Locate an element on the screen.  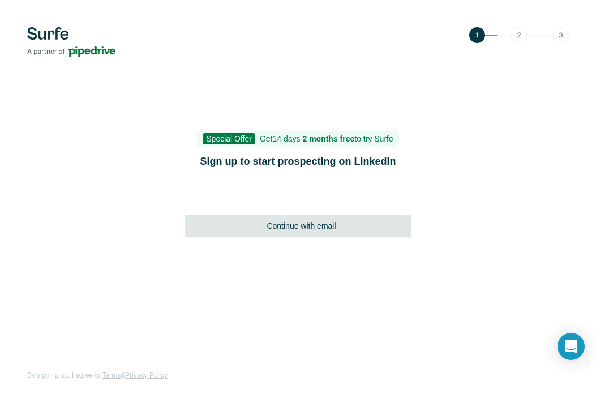
h1: Sign up to start prospecting on LinkedIn is located at coordinates (298, 161).